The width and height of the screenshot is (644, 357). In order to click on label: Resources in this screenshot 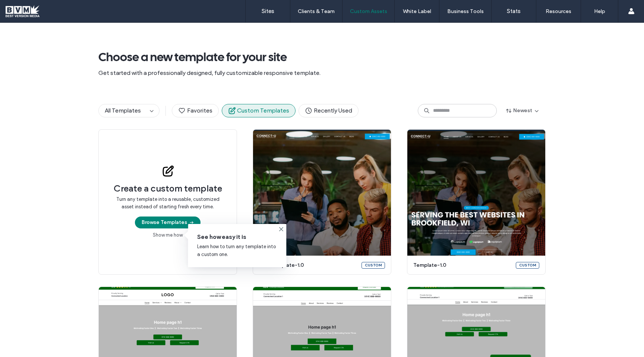, I will do `click(558, 11)`.